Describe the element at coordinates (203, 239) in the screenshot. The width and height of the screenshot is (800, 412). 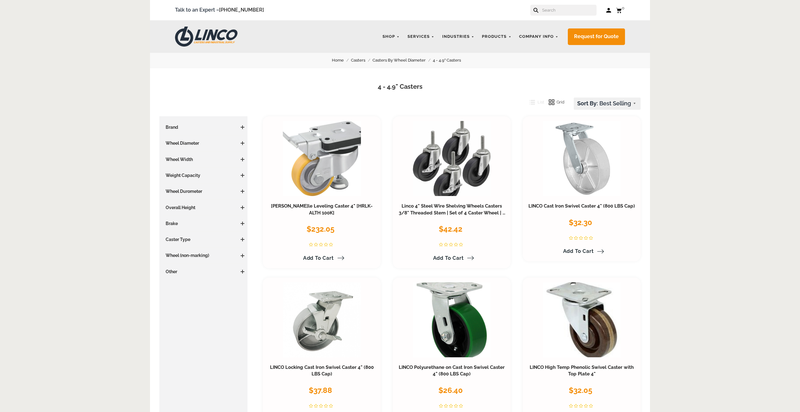
I see `h3: Caster Type` at that location.